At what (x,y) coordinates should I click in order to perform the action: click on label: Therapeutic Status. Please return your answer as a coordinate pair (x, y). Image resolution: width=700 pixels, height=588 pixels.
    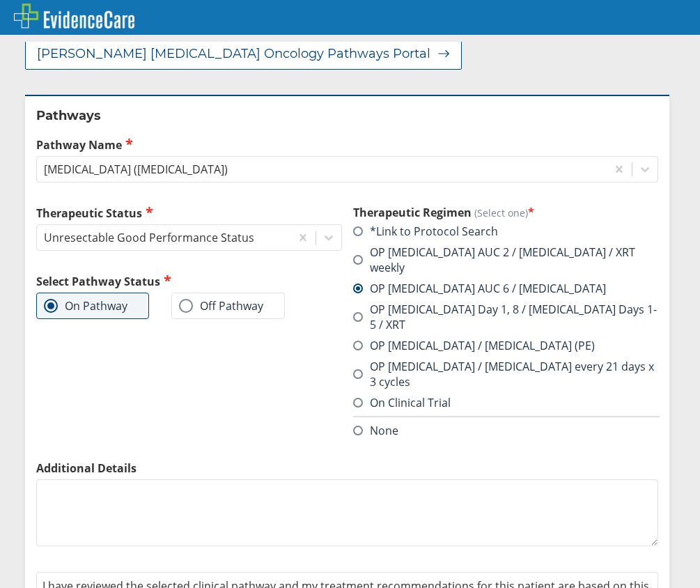
    Looking at the image, I should click on (189, 212).